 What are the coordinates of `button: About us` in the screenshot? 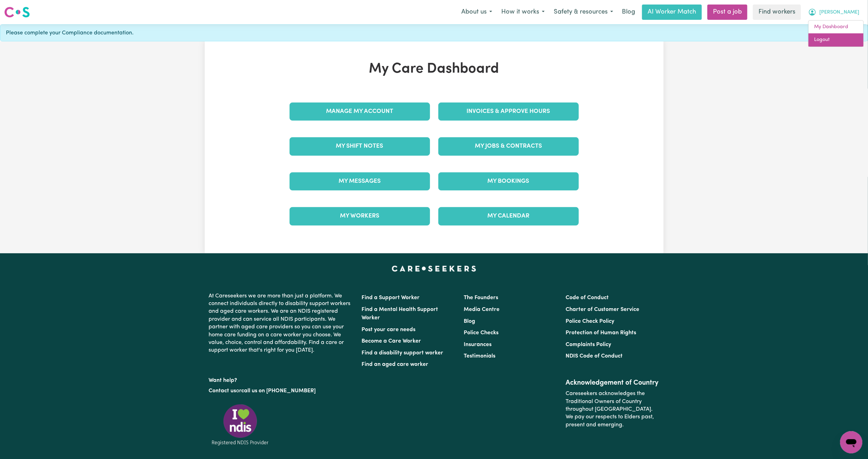 It's located at (477, 12).